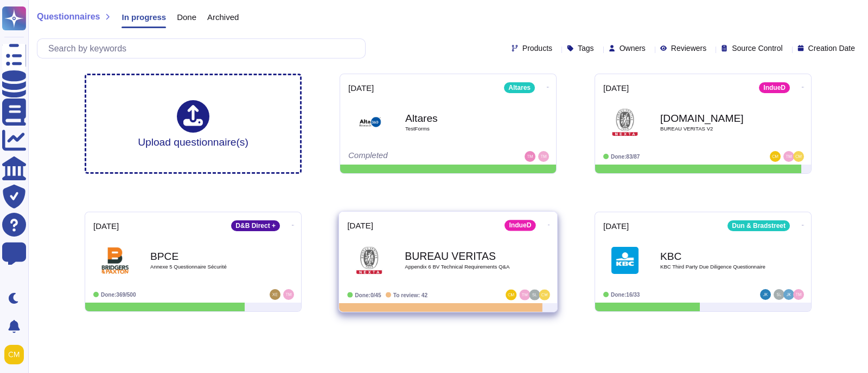  I want to click on span: Source Control, so click(757, 48).